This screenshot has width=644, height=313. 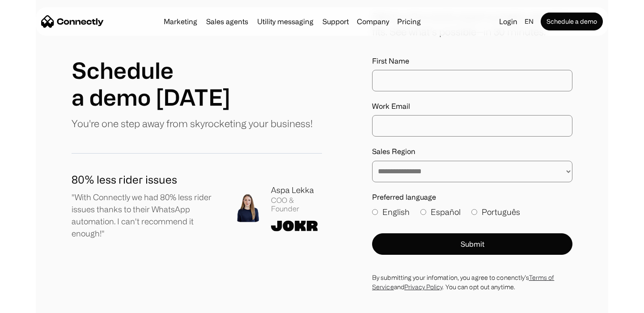 I want to click on a: Privacy Policy, so click(x=423, y=286).